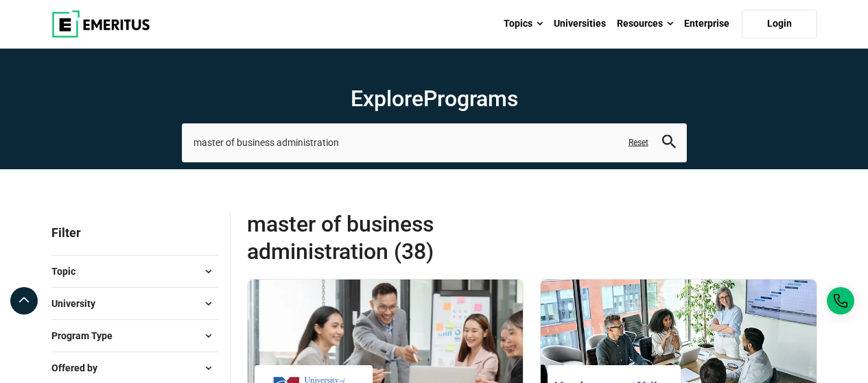 The width and height of the screenshot is (868, 383). Describe the element at coordinates (471, 99) in the screenshot. I see `span: Programs` at that location.